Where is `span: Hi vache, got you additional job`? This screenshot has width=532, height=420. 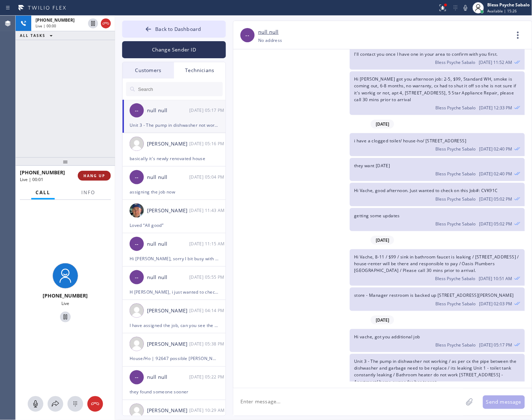
span: Hi vache, got you additional job is located at coordinates (387, 337).